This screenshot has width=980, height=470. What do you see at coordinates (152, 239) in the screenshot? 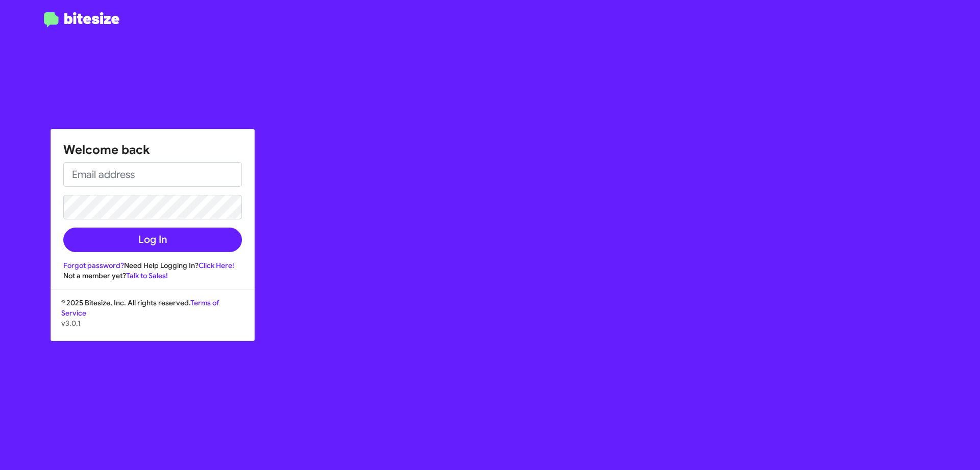
I see `button: Log In` at bounding box center [152, 239].